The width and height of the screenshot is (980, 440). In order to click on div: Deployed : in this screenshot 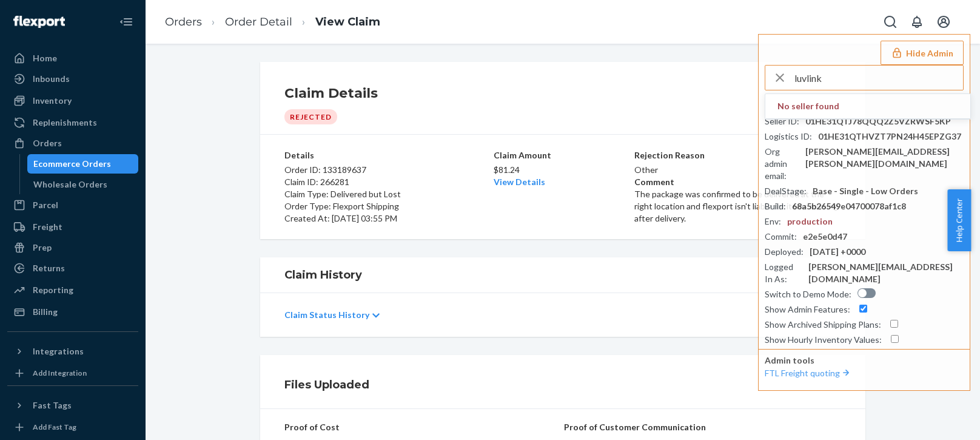, I will do `click(784, 252)`.